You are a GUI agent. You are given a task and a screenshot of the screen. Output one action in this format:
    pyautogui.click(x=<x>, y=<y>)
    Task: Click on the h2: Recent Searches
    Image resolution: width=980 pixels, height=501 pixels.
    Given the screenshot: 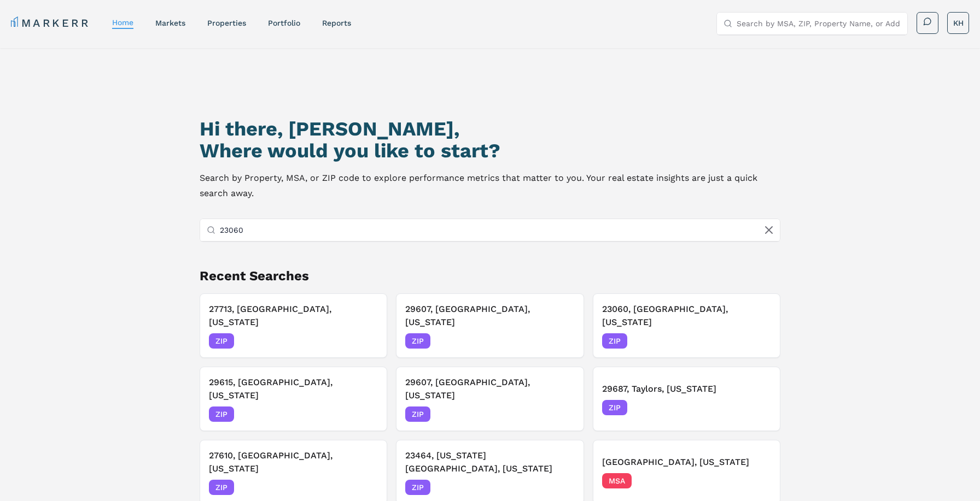 What is the action you would take?
    pyautogui.click(x=490, y=276)
    